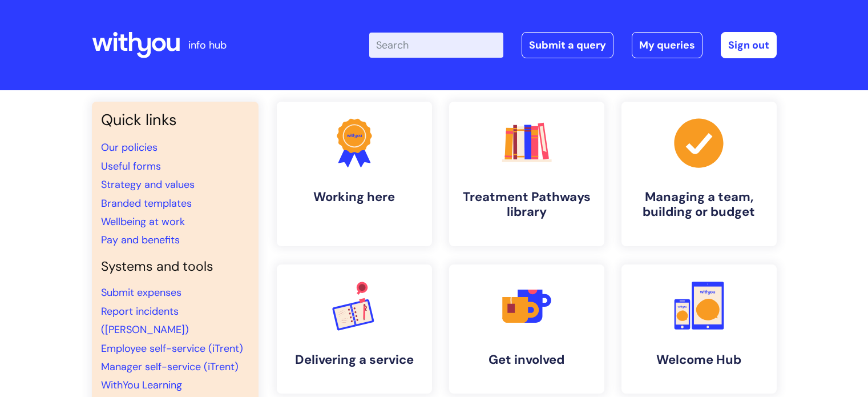  What do you see at coordinates (354, 360) in the screenshot?
I see `h4: Delivering a service` at bounding box center [354, 360].